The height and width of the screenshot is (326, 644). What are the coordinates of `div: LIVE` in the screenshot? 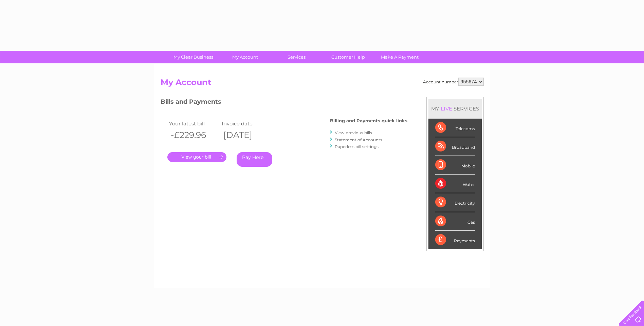 It's located at (447, 108).